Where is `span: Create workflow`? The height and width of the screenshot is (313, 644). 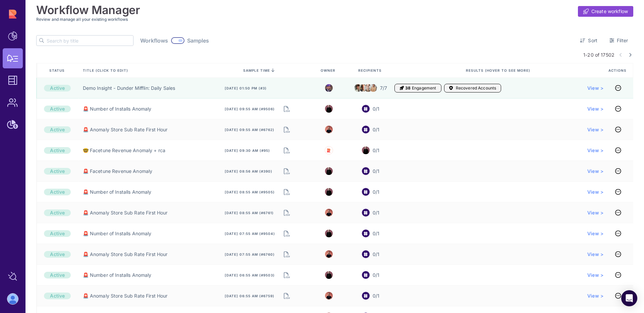 span: Create workflow is located at coordinates (609, 12).